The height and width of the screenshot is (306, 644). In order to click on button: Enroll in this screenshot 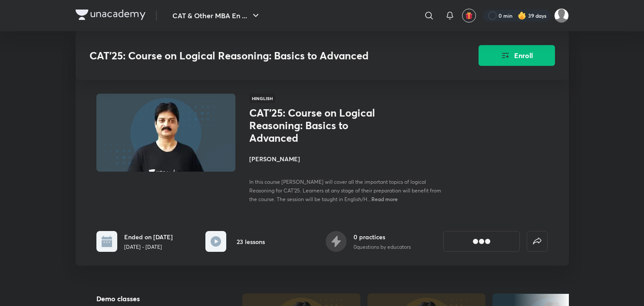, I will do `click(517, 56)`.